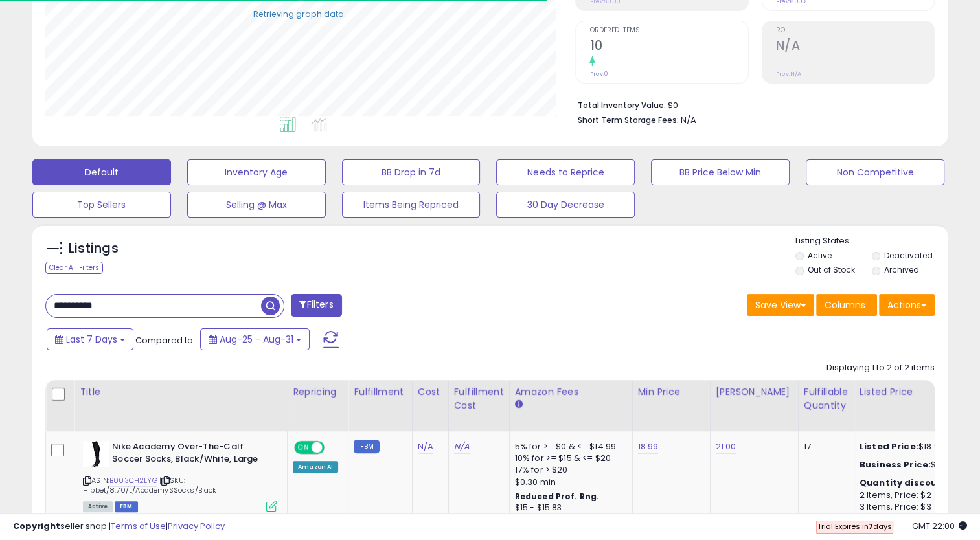 The height and width of the screenshot is (540, 980). I want to click on span: FBM, so click(126, 506).